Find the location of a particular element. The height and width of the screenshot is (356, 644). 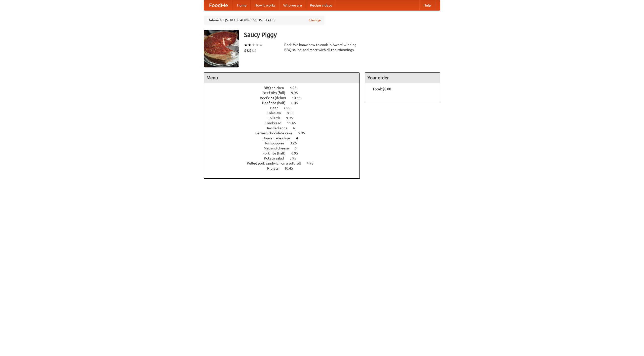

a: Change is located at coordinates (315, 20).